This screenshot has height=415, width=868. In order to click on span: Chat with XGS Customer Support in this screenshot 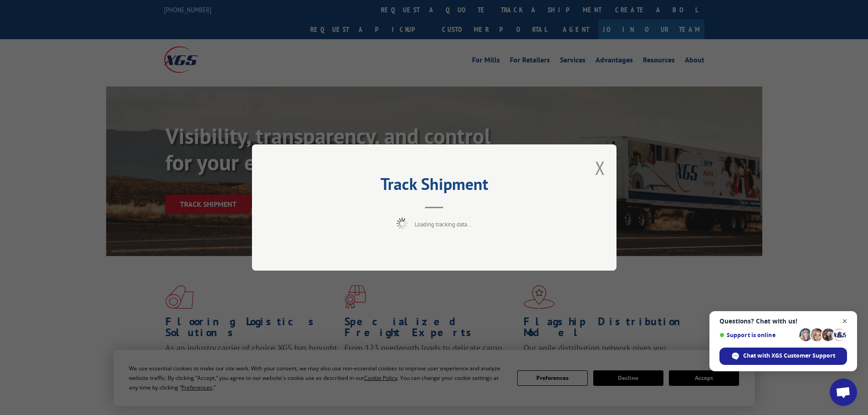, I will do `click(789, 356)`.